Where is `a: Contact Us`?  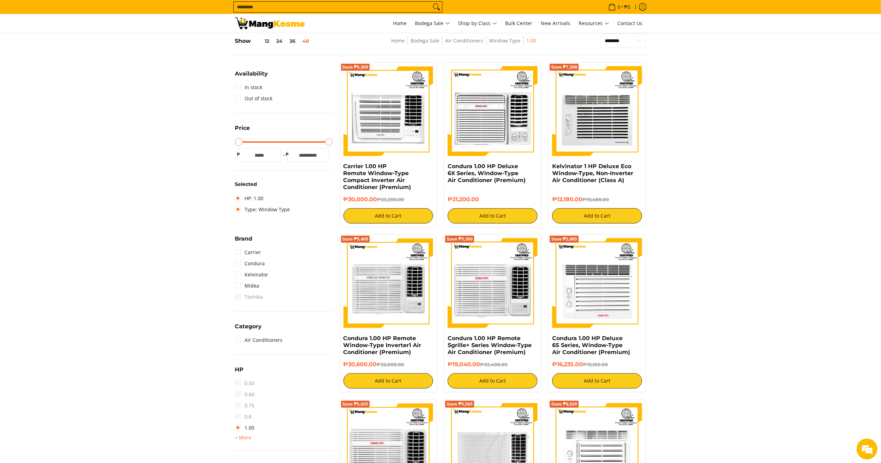
a: Contact Us is located at coordinates (630, 23).